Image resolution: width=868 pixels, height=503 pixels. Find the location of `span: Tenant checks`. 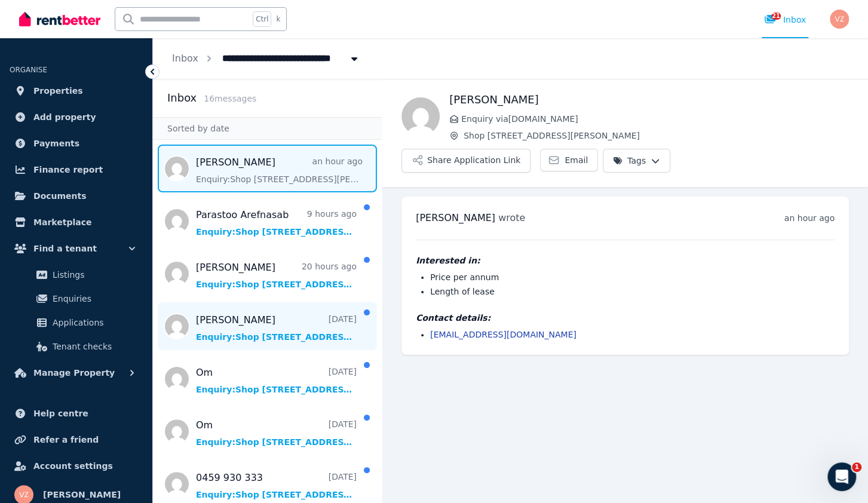

span: Tenant checks is located at coordinates (92, 347).